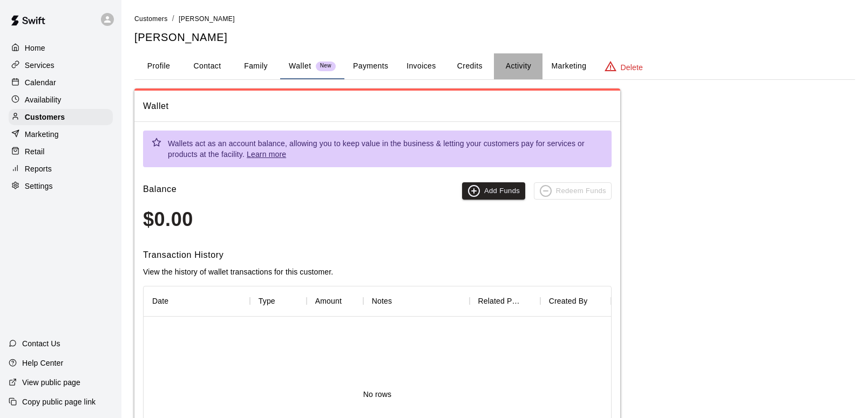 This screenshot has width=868, height=418. Describe the element at coordinates (377, 255) in the screenshot. I see `h6: Transaction History` at that location.